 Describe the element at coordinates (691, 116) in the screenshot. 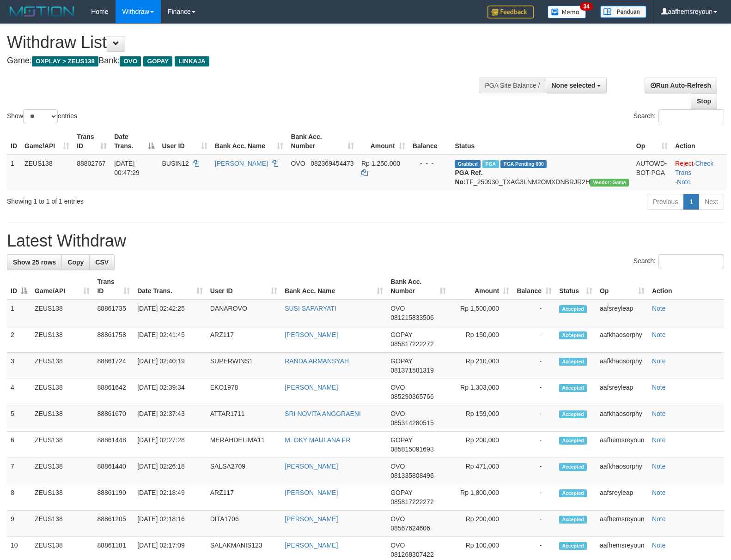

I see `input: Search:` at that location.